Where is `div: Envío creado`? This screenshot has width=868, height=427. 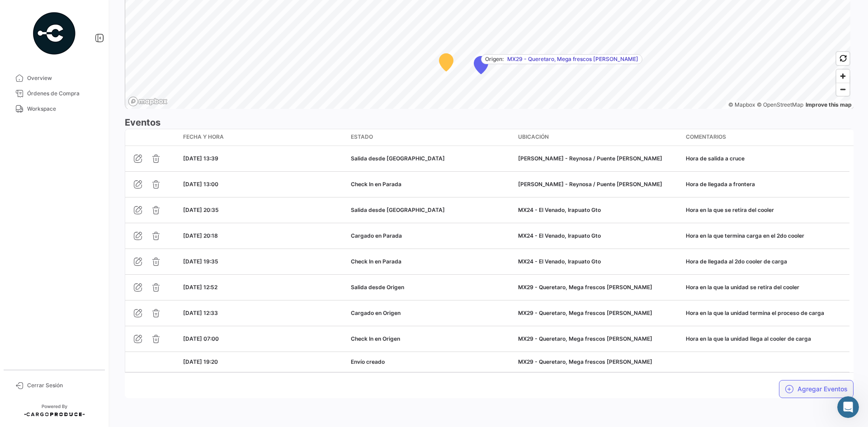 div: Envío creado is located at coordinates (431, 362).